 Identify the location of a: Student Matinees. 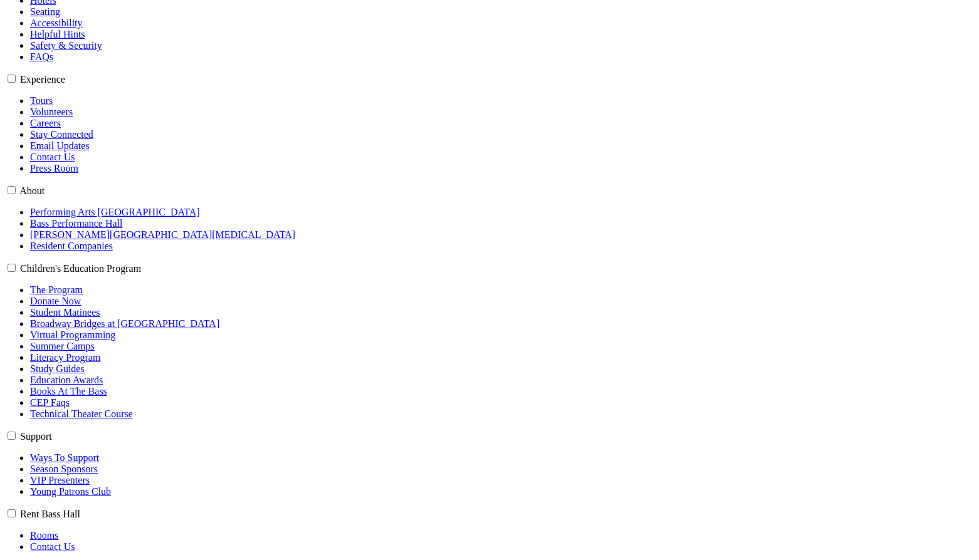
(65, 312).